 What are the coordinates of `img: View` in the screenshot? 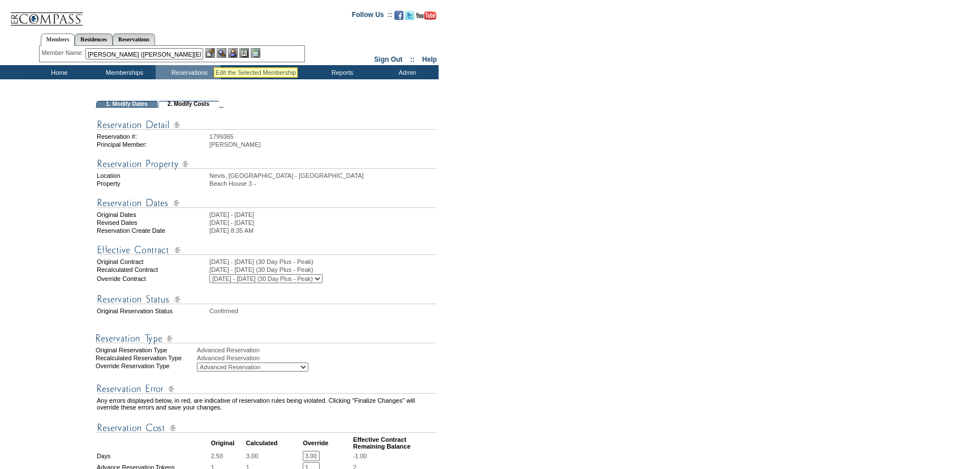 It's located at (221, 52).